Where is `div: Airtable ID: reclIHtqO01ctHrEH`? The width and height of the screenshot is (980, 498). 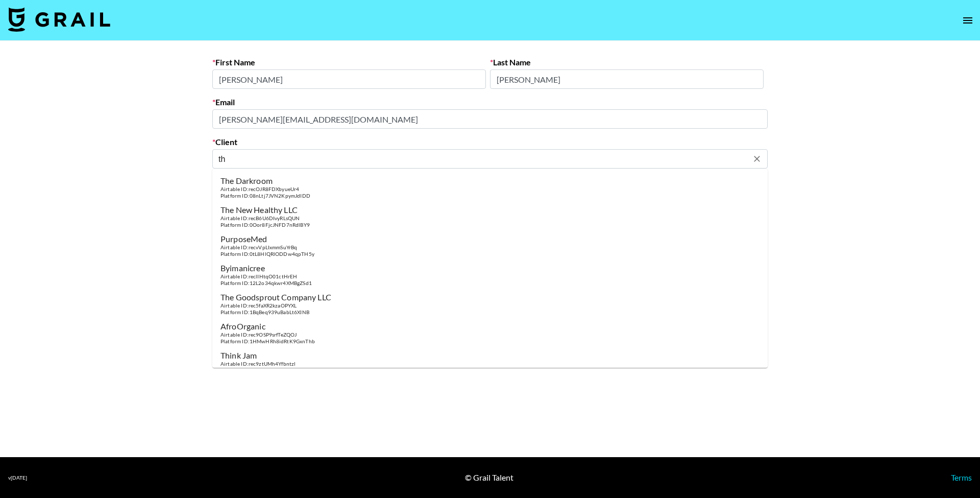 div: Airtable ID: reclIHtqO01ctHrEH is located at coordinates (266, 277).